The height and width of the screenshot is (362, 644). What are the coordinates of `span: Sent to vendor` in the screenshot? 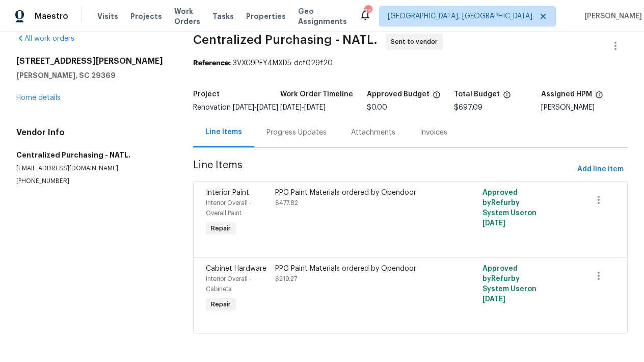 It's located at (416, 42).